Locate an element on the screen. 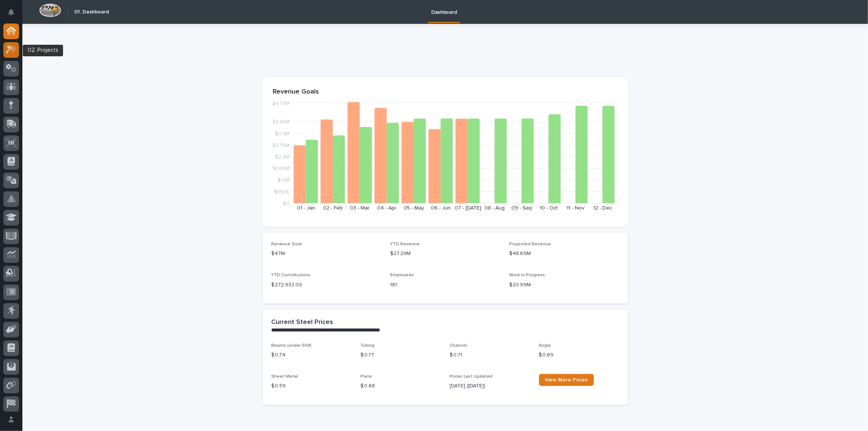 The height and width of the screenshot is (431, 868). span: Projected Revenue is located at coordinates (530, 244).